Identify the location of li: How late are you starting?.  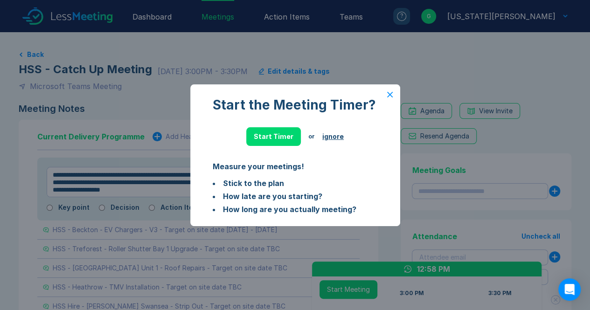
(295, 196).